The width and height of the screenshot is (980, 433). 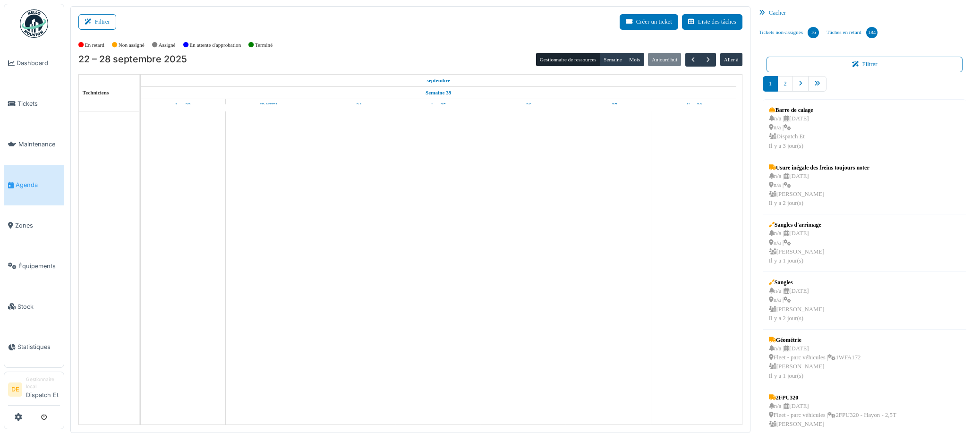 I want to click on a: Agenda, so click(x=34, y=185).